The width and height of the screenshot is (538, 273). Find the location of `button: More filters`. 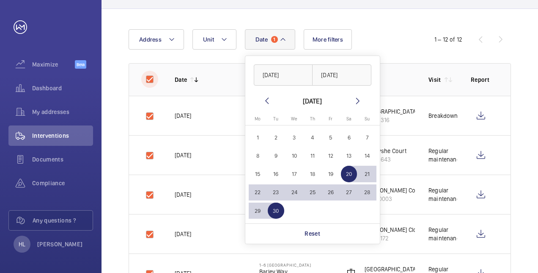

button: More filters is located at coordinates (328, 39).